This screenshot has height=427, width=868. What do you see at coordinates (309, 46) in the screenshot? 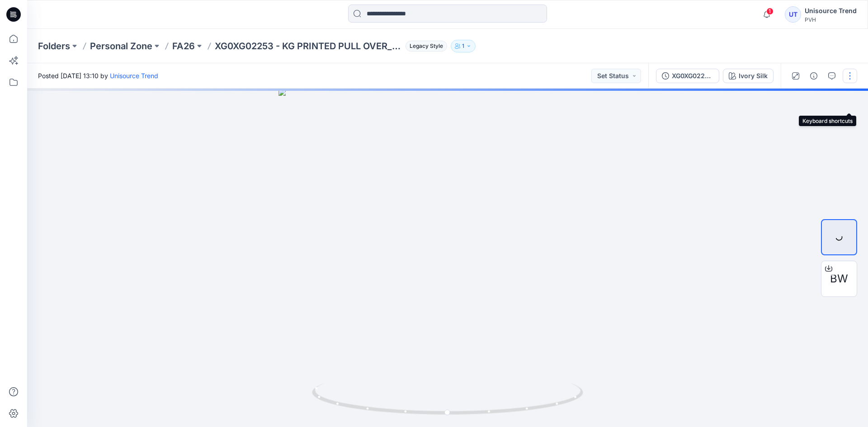
I see `p: XG0XG02253 - KG PRINTED PULL OVER_proto` at bounding box center [309, 46].